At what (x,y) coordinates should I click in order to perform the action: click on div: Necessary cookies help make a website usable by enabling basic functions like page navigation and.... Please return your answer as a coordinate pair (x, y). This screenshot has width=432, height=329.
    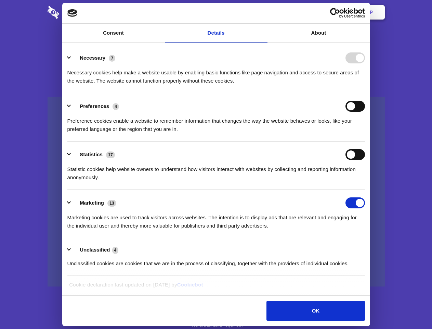
    Looking at the image, I should click on (216, 74).